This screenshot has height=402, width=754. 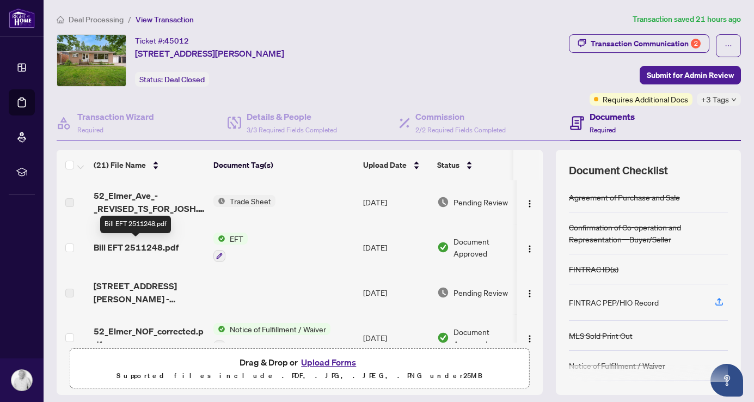 I want to click on article: Transaction saved 21 hours ago, so click(x=686, y=19).